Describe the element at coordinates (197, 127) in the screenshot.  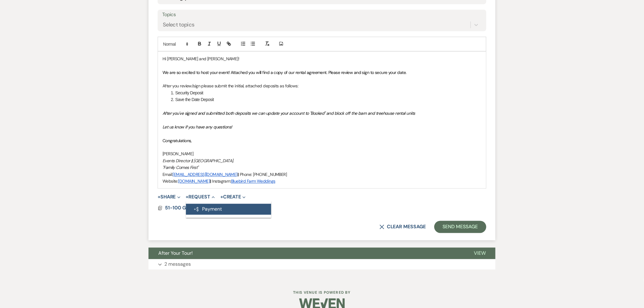
I see `em: Let us know if you have any questions!` at that location.